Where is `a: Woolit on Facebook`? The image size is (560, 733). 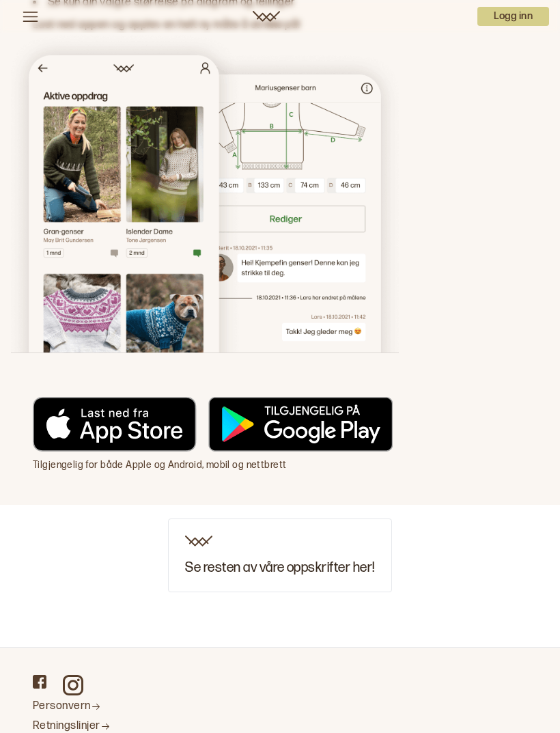 a: Woolit on Facebook is located at coordinates (39, 682).